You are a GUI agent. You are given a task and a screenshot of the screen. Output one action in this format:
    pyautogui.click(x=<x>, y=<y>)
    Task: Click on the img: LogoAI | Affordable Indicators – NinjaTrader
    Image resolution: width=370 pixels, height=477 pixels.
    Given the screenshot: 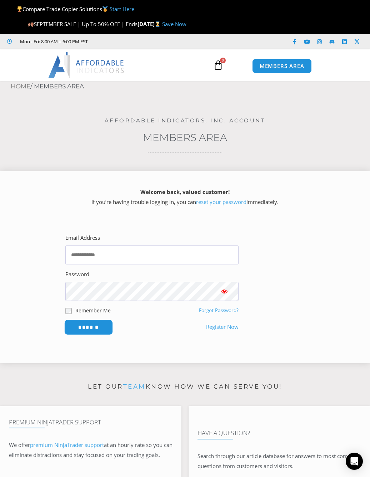 What is the action you would take?
    pyautogui.click(x=87, y=65)
    